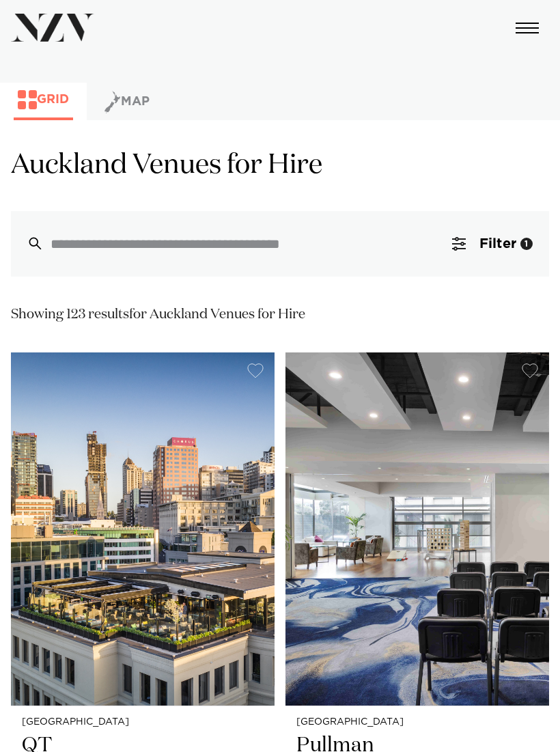 This screenshot has height=752, width=560. I want to click on div: Showing 123 results, so click(158, 314).